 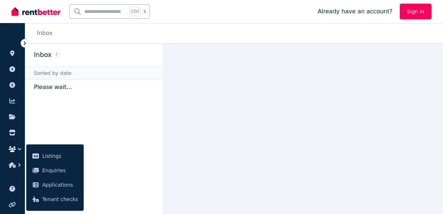 What do you see at coordinates (45, 33) in the screenshot?
I see `a: Inbox` at bounding box center [45, 33].